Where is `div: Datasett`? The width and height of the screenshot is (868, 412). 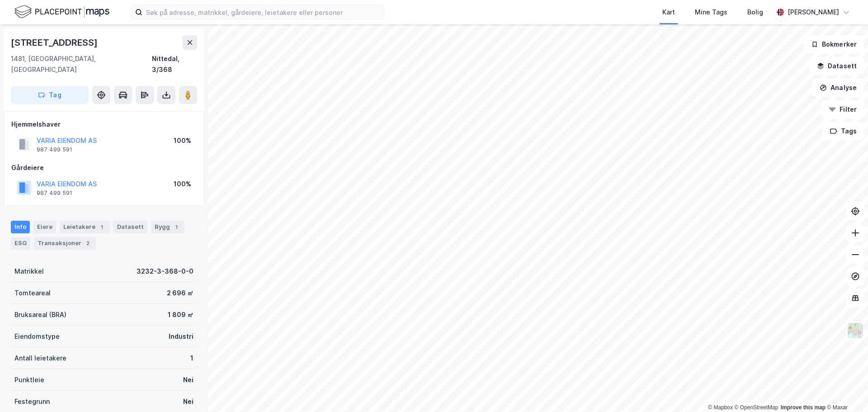
div: Datasett is located at coordinates (130, 227).